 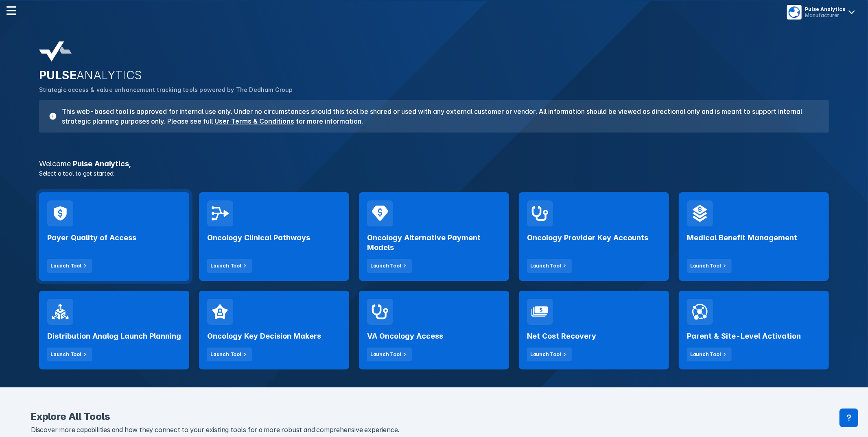 What do you see at coordinates (114, 337) in the screenshot?
I see `h2: Distribution Analog Launch Planning` at bounding box center [114, 337].